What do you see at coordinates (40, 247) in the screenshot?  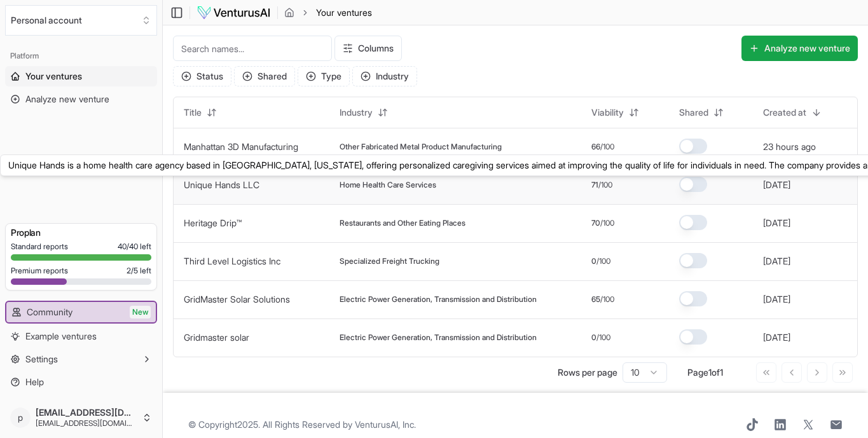 I see `span: Standard reports` at bounding box center [40, 247].